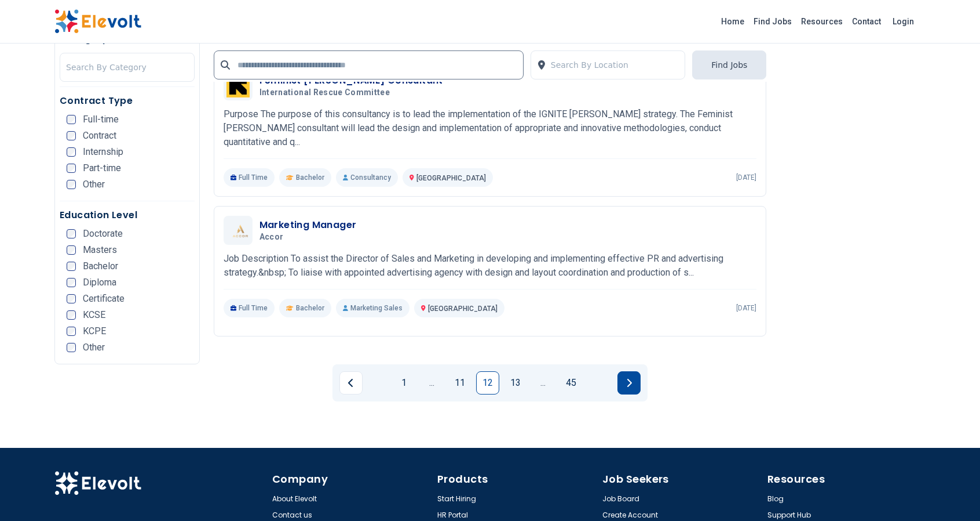 The width and height of the screenshot is (980, 521). Describe the element at coordinates (822, 21) in the screenshot. I see `a: Resources` at that location.